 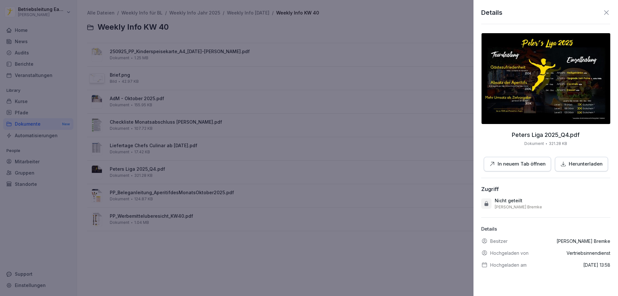 I want to click on p: Peters Liga 2025_Q4.pdf, so click(x=546, y=135).